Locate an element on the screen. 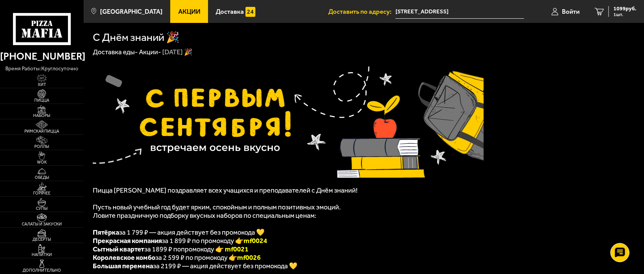 Image resolution: width=644 pixels, height=274 pixels. b: Большая перемена is located at coordinates (123, 266).